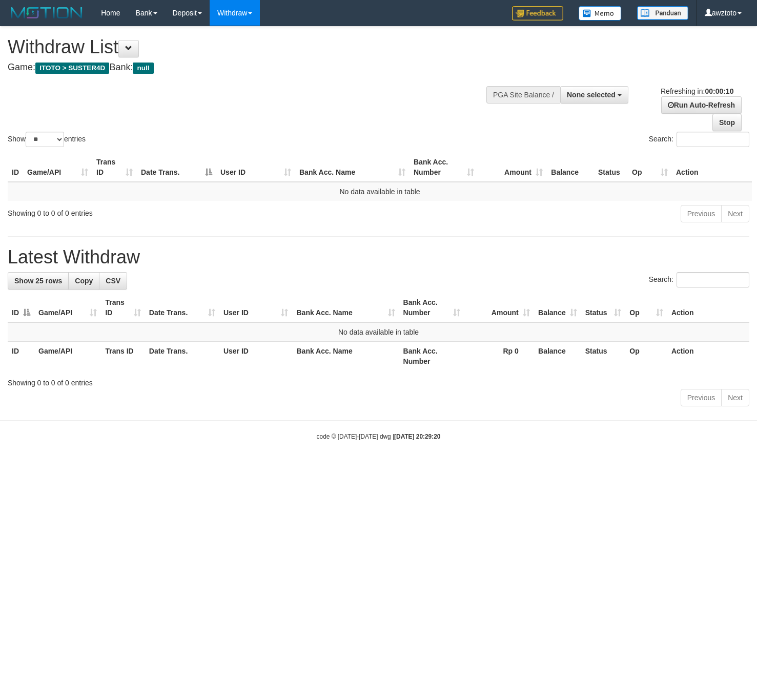 This screenshot has width=757, height=700. What do you see at coordinates (727, 122) in the screenshot?
I see `a: Stop` at bounding box center [727, 122].